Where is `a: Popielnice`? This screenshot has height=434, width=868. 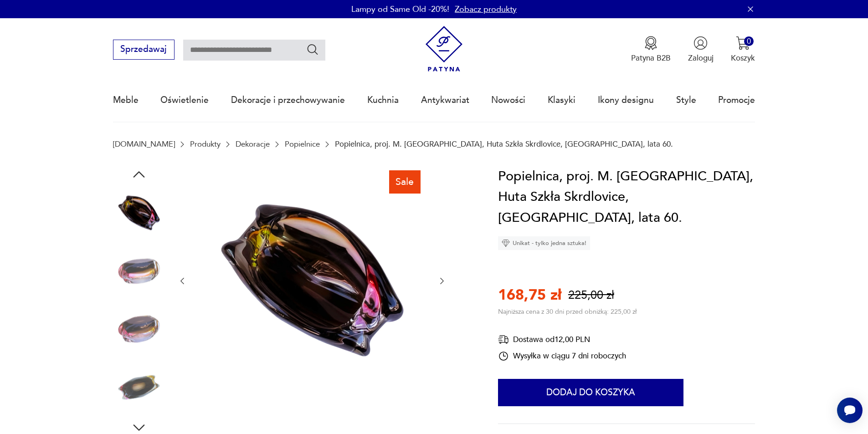
a: Popielnice is located at coordinates (302, 144).